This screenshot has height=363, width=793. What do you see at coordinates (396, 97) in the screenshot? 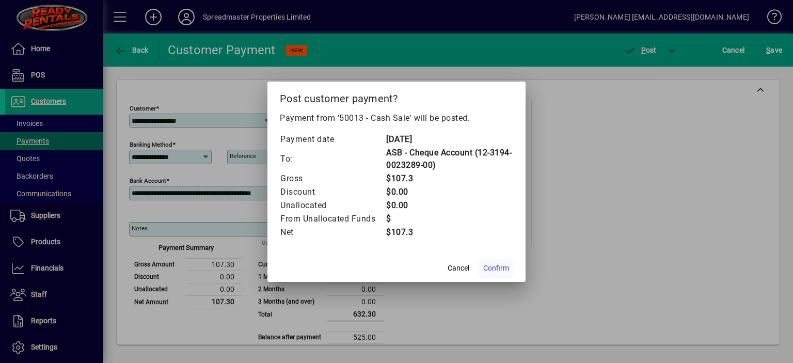
I see `h2: Post customer payment?` at bounding box center [396, 97].